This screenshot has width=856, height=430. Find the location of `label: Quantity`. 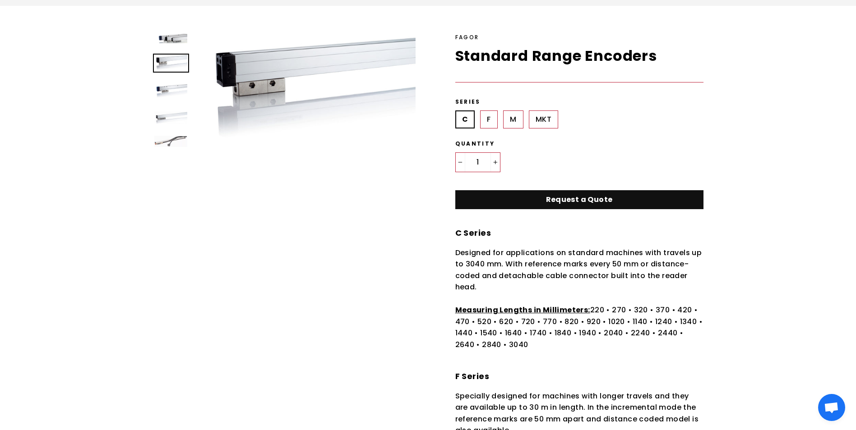

label: Quantity is located at coordinates (579, 144).